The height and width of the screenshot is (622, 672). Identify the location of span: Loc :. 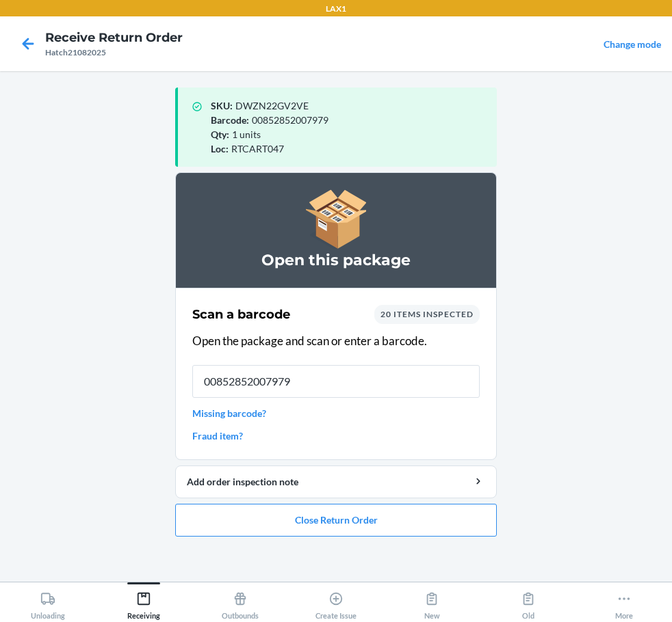
(220, 148).